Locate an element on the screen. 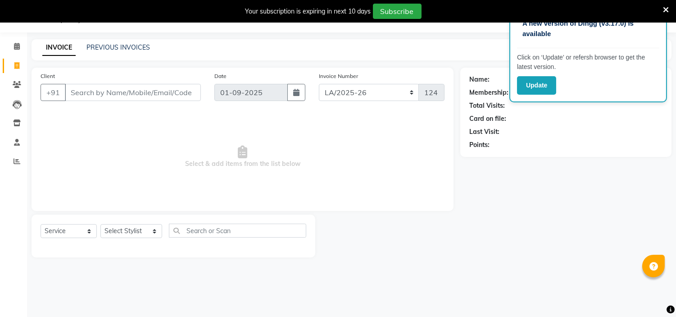 The width and height of the screenshot is (676, 317). div: Points: is located at coordinates (479, 145).